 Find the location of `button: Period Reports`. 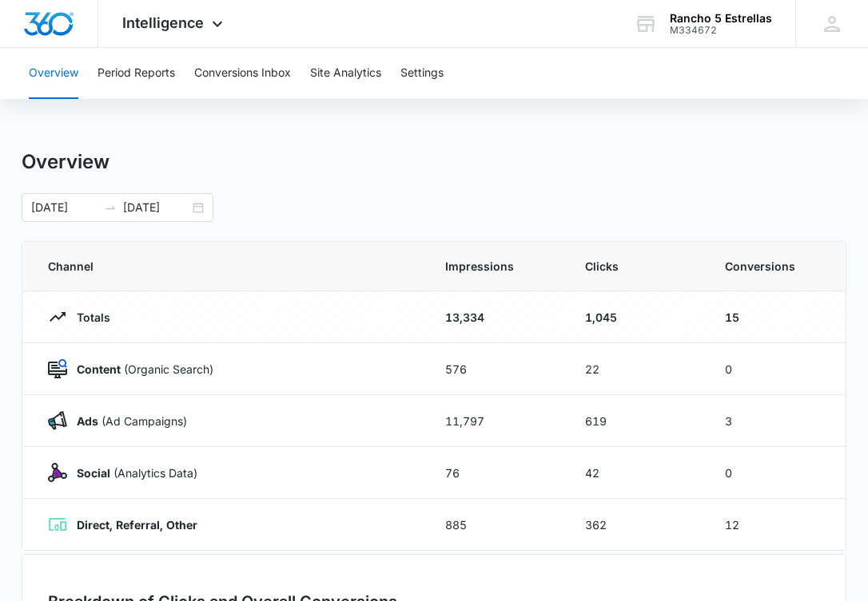

button: Period Reports is located at coordinates (136, 74).